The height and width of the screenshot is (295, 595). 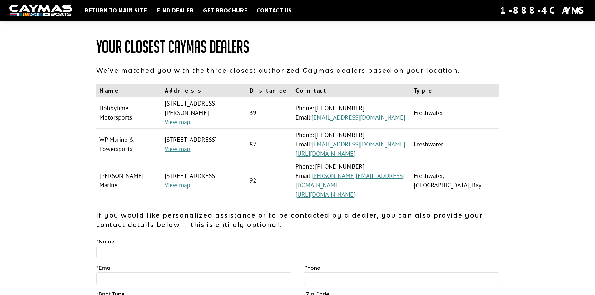 What do you see at coordinates (116, 10) in the screenshot?
I see `a: Return to main site` at bounding box center [116, 10].